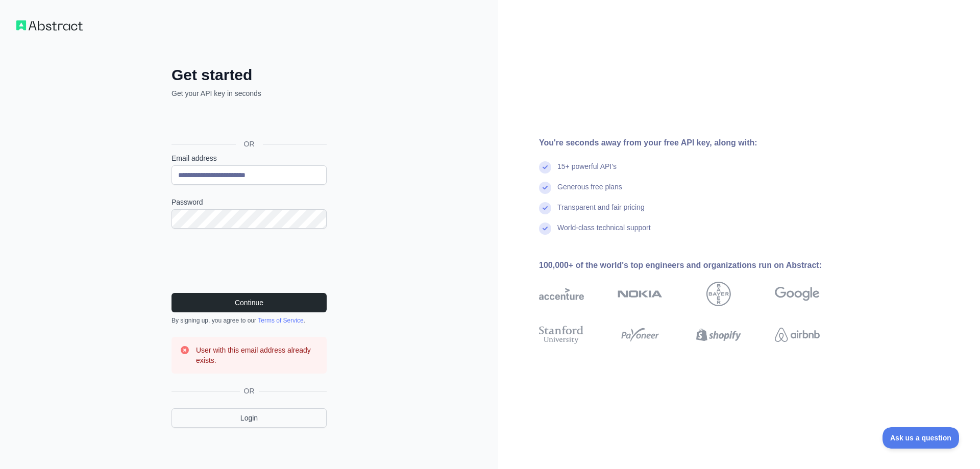 Image resolution: width=980 pixels, height=469 pixels. I want to click on p: Get your API key in seconds, so click(249, 93).